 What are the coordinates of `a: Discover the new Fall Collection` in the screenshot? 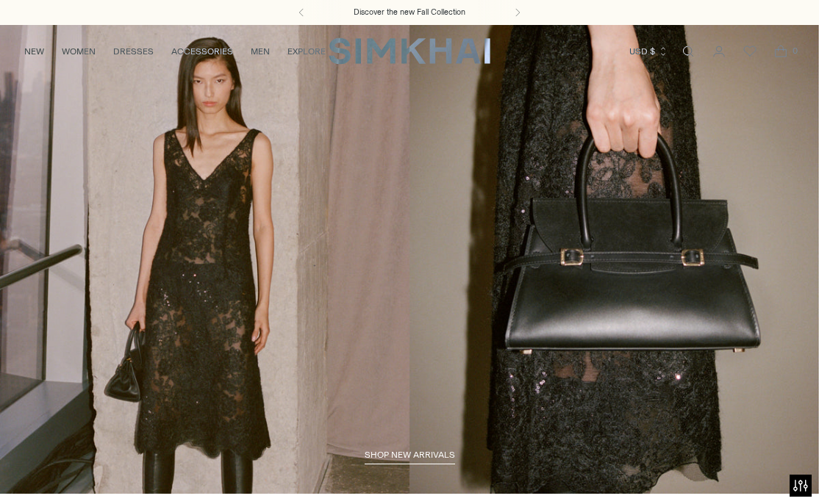 It's located at (409, 12).